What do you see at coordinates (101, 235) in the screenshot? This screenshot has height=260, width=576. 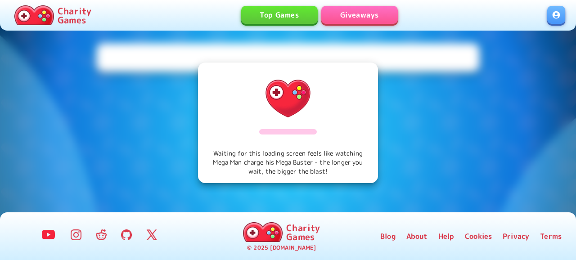 I see `img: Reddit Logo` at bounding box center [101, 235].